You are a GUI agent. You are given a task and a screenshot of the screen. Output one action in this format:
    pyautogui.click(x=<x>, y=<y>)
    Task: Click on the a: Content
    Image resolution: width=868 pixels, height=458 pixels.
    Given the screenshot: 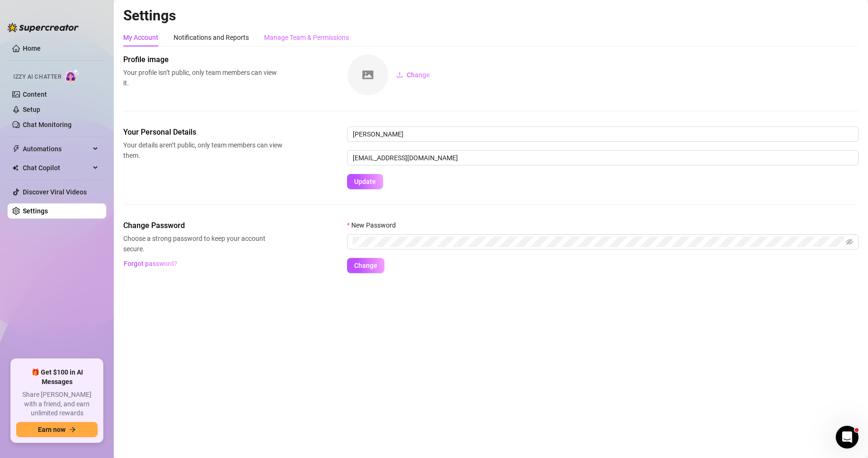 What is the action you would take?
    pyautogui.click(x=34, y=95)
    